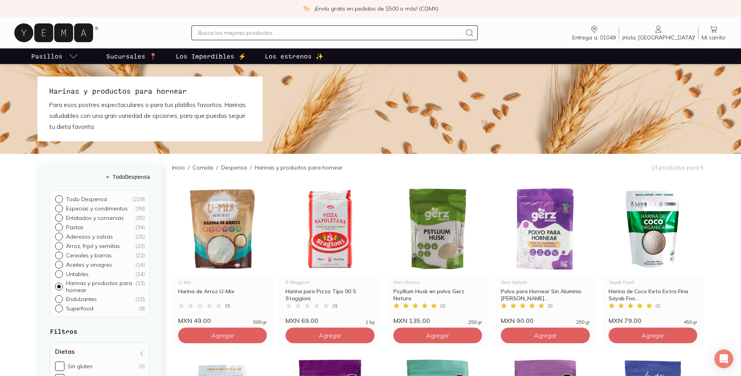  What do you see at coordinates (545, 229) in the screenshot?
I see `img: Polvo para Hornear Sin Aluminio Gerz Natura` at bounding box center [545, 229].